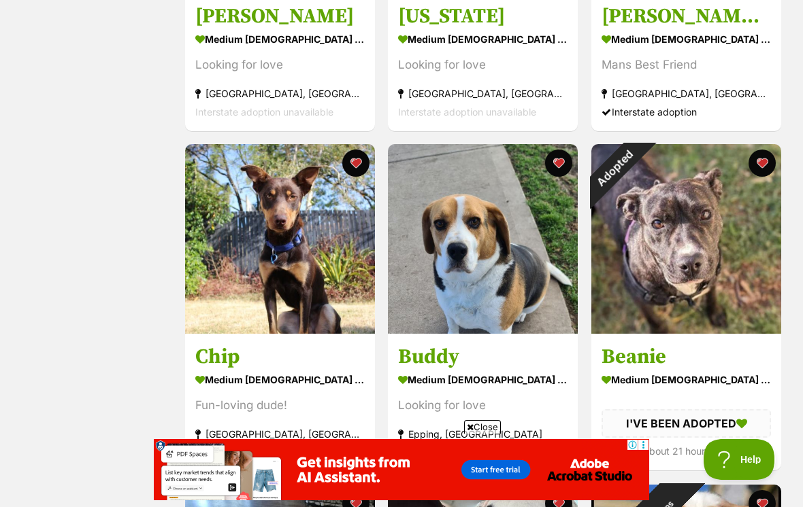 The height and width of the screenshot is (507, 803). Describe the element at coordinates (686, 357) in the screenshot. I see `h3: Beanie` at that location.